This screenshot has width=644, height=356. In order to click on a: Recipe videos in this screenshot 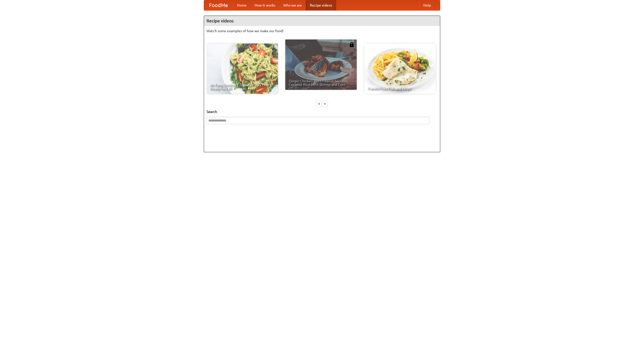, I will do `click(321, 6)`.